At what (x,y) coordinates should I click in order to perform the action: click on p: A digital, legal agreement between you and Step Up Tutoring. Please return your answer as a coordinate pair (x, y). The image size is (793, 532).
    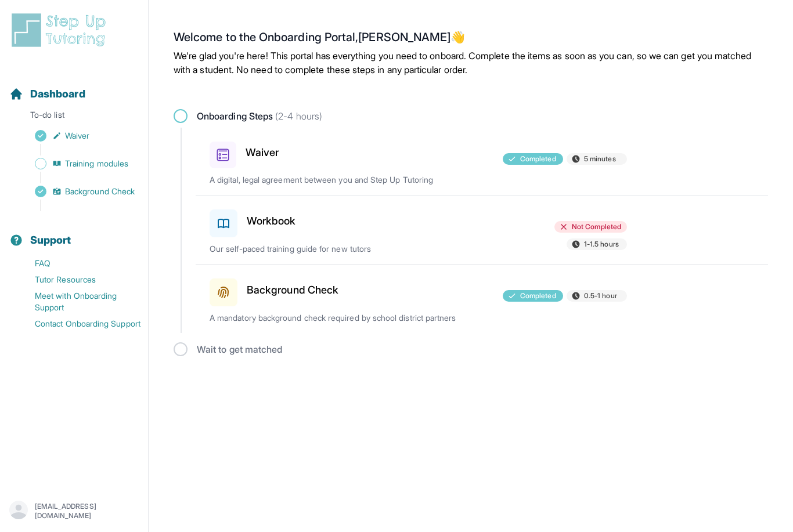
    Looking at the image, I should click on (346, 180).